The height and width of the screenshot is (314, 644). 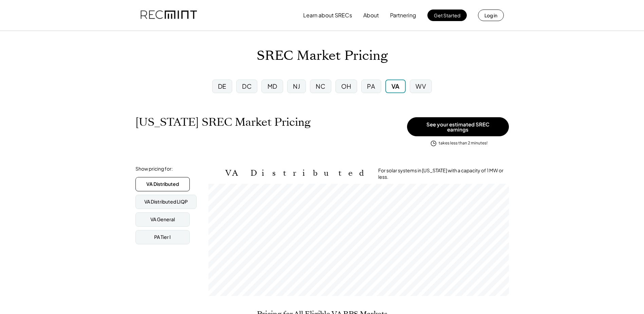 What do you see at coordinates (327, 15) in the screenshot?
I see `button: Learn about SRECs` at bounding box center [327, 15].